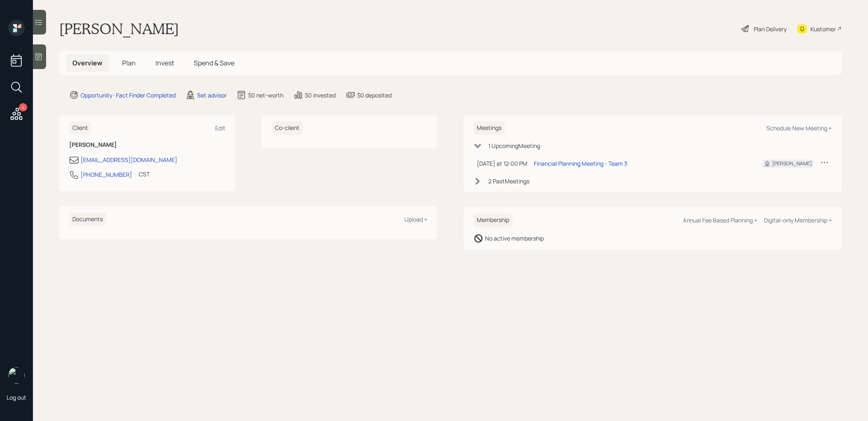 The width and height of the screenshot is (868, 421). Describe the element at coordinates (581, 164) in the screenshot. I see `div: Financial Planning Meeting - Team 3` at that location.